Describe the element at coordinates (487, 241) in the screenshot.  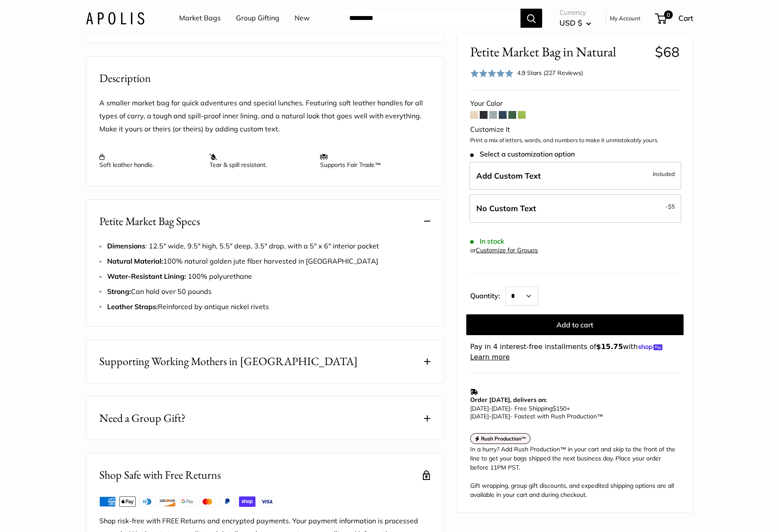
I see `span: In stock` at that location.